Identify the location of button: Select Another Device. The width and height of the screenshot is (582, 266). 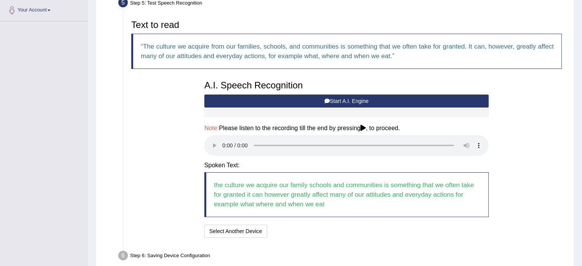
(236, 231).